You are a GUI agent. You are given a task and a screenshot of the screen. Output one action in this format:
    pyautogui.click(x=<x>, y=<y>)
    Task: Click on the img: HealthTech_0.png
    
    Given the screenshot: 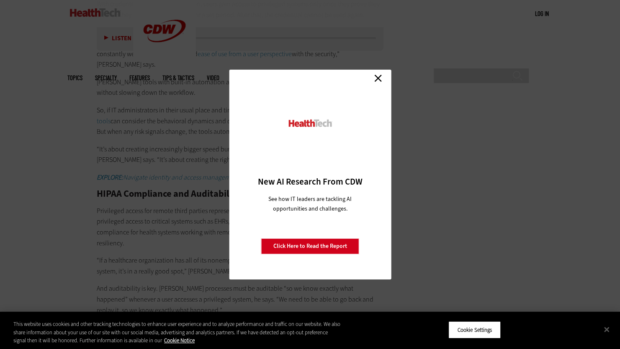 What is the action you would take?
    pyautogui.click(x=310, y=123)
    